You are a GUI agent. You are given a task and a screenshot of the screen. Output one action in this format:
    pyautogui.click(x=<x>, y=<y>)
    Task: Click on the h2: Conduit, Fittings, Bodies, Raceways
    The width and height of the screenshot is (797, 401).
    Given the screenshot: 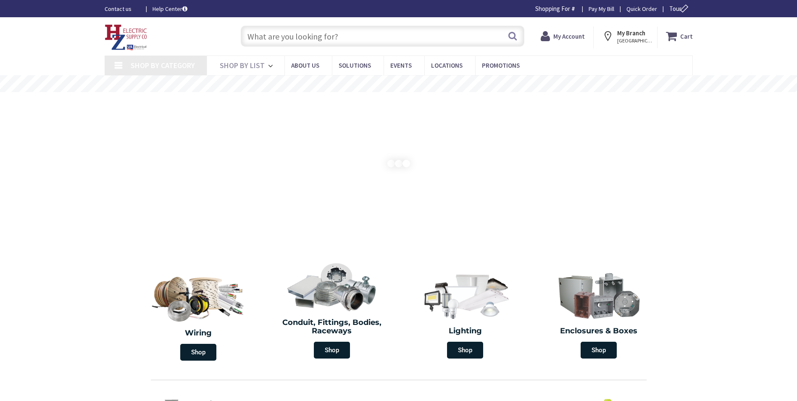 What is the action you would take?
    pyautogui.click(x=332, y=327)
    